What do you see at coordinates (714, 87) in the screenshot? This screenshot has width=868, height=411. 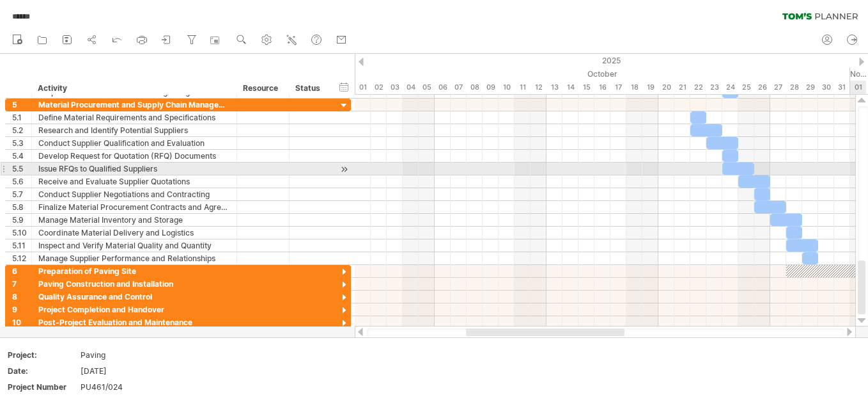 I see `div: Thursday, 23 October 2025` at bounding box center [714, 87].